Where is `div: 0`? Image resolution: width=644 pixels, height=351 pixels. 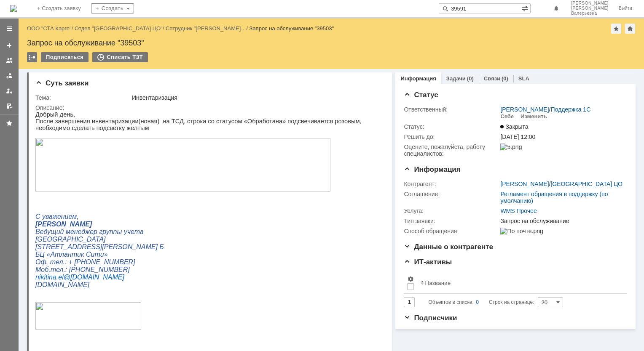 div: 0 is located at coordinates (477, 302).